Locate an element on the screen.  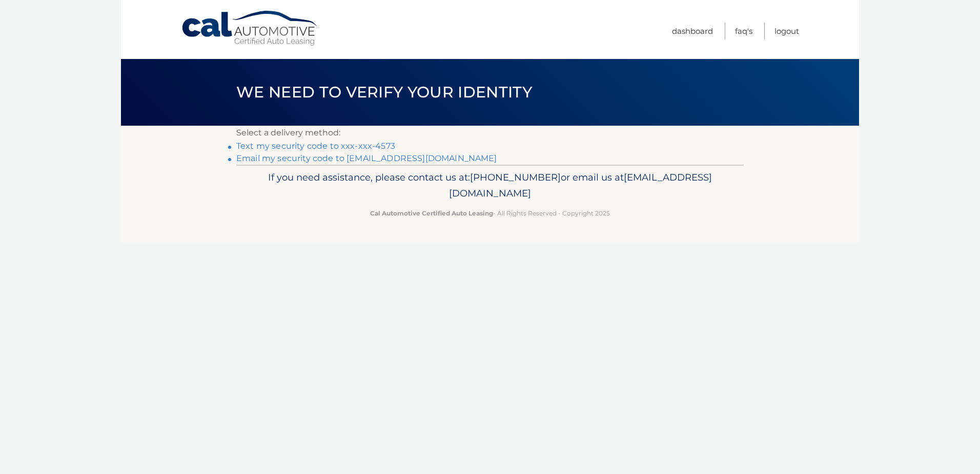
p: Select a delivery method: is located at coordinates (490, 133).